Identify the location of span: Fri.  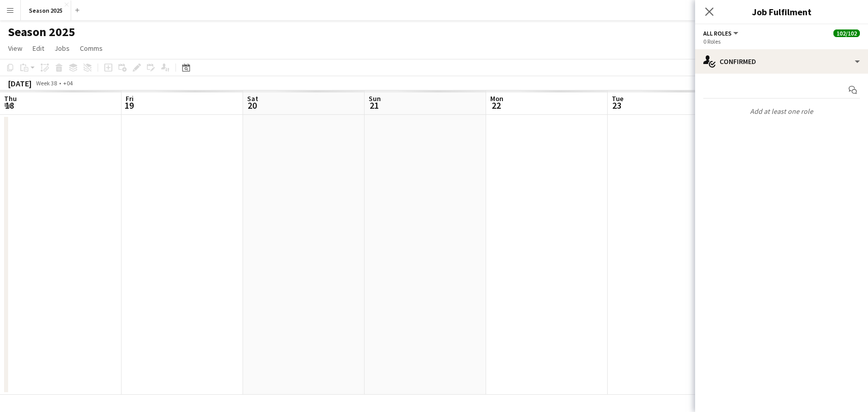
(130, 98).